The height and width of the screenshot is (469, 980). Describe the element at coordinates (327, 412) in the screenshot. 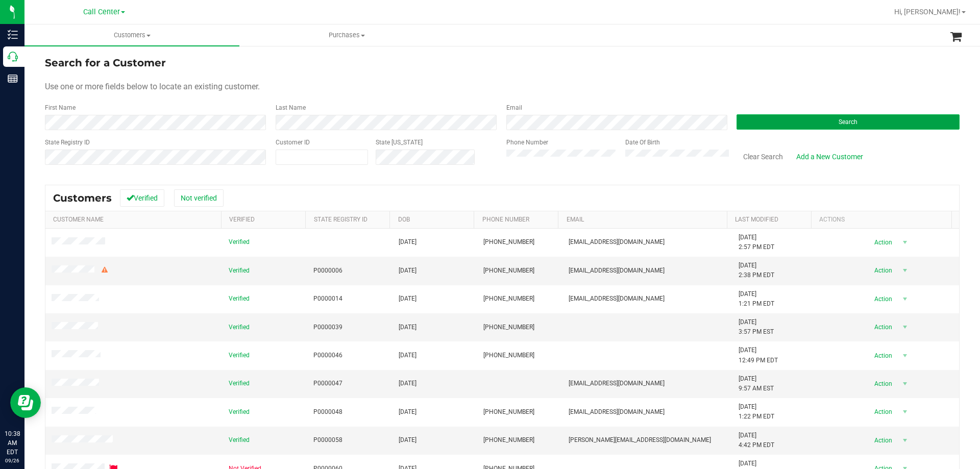

I see `span: P0000048` at that location.